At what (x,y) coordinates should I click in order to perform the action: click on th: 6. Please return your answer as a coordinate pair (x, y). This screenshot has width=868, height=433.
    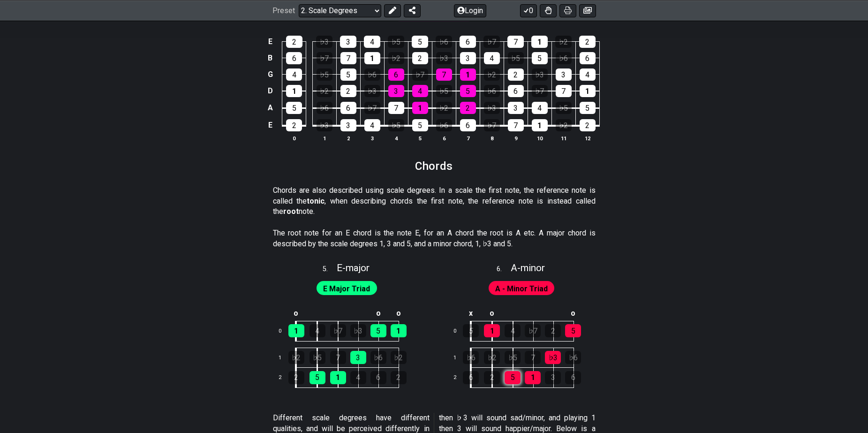
    Looking at the image, I should click on (443, 138).